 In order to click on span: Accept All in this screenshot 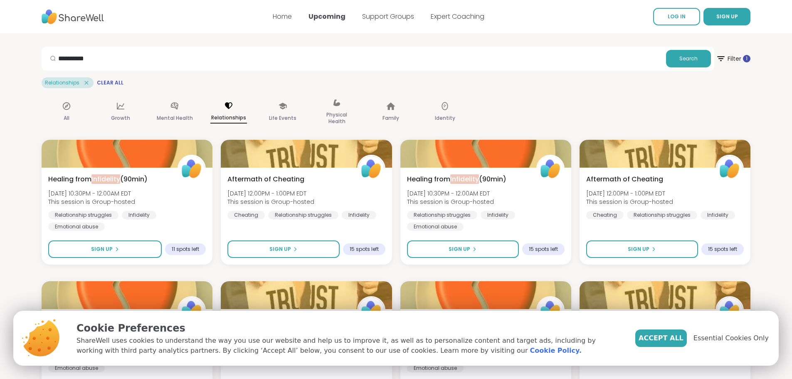, I will do `click(661, 338)`.